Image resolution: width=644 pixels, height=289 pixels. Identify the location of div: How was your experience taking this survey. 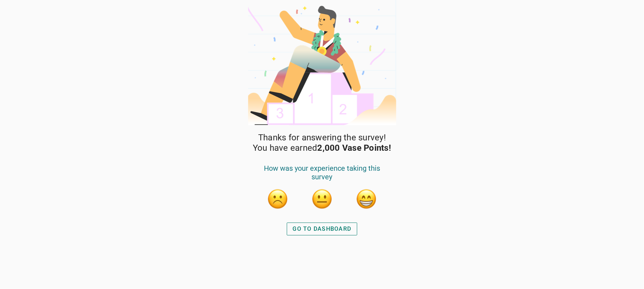
(322, 176).